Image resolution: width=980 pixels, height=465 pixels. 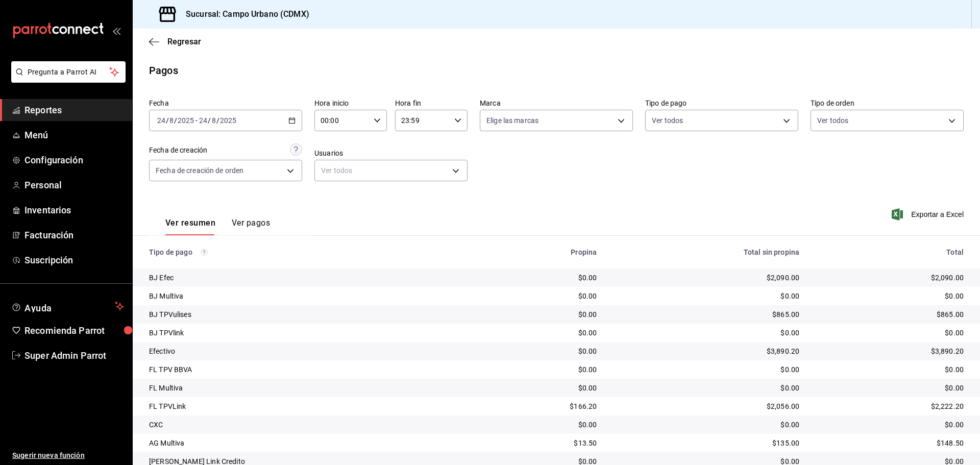 What do you see at coordinates (250, 226) in the screenshot?
I see `button: Ver pagos` at bounding box center [250, 226].